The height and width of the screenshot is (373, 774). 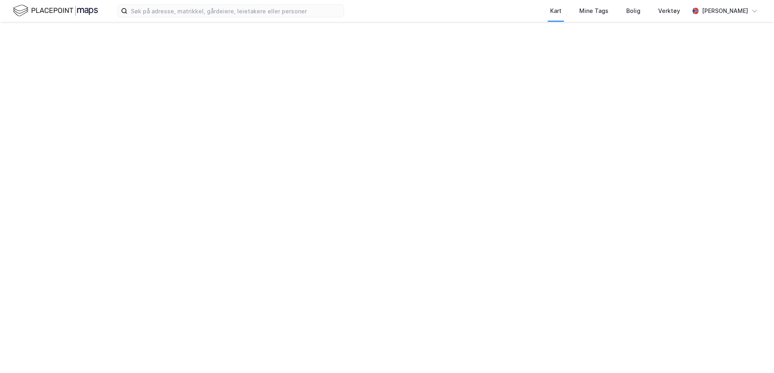 I want to click on img: logo.f888ab2527a4732fd821a326f86c7f29.svg, so click(x=55, y=11).